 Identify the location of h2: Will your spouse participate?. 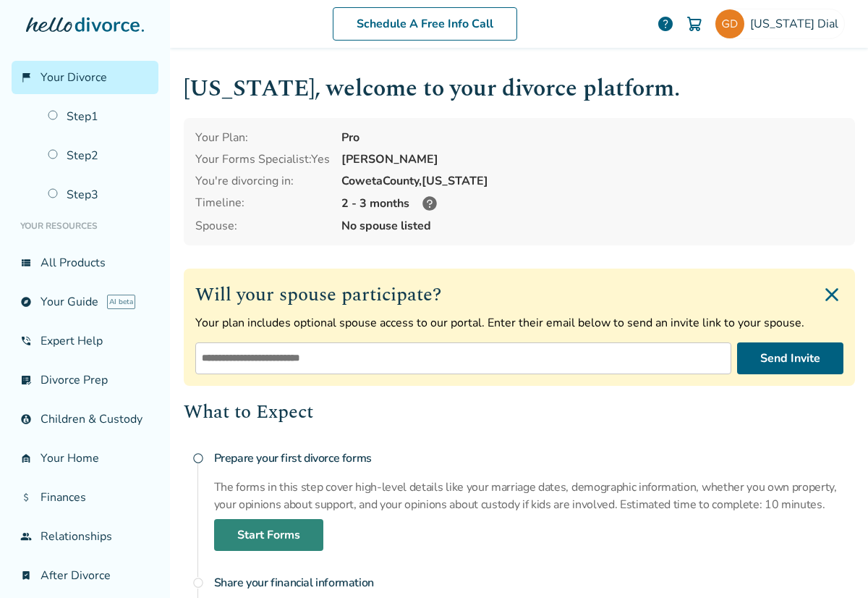
(519, 294).